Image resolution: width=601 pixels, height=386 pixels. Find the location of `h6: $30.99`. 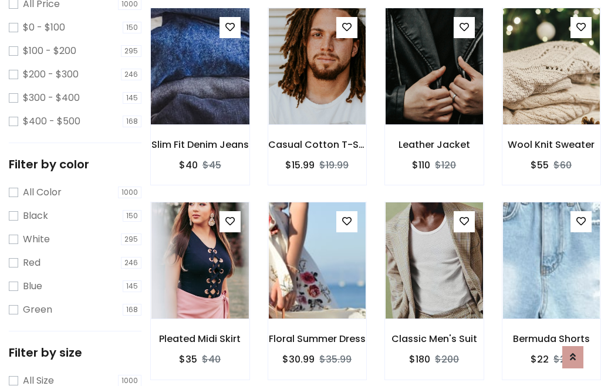

h6: $30.99 is located at coordinates (298, 359).